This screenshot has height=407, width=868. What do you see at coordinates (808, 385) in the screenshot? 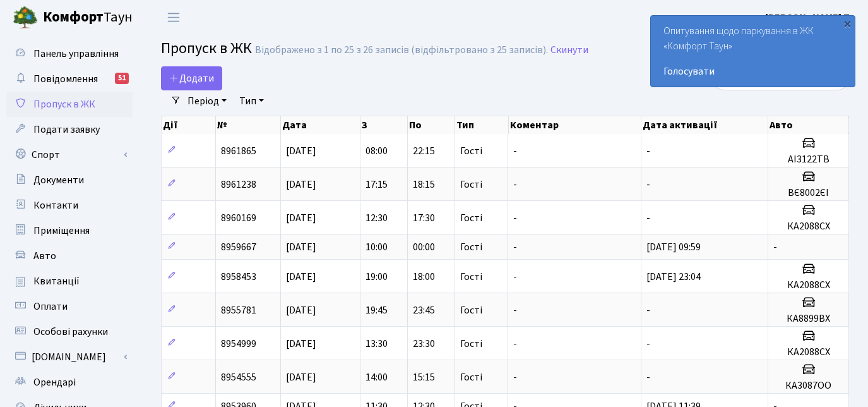
I see `h5: КА3087ОО` at bounding box center [808, 385].